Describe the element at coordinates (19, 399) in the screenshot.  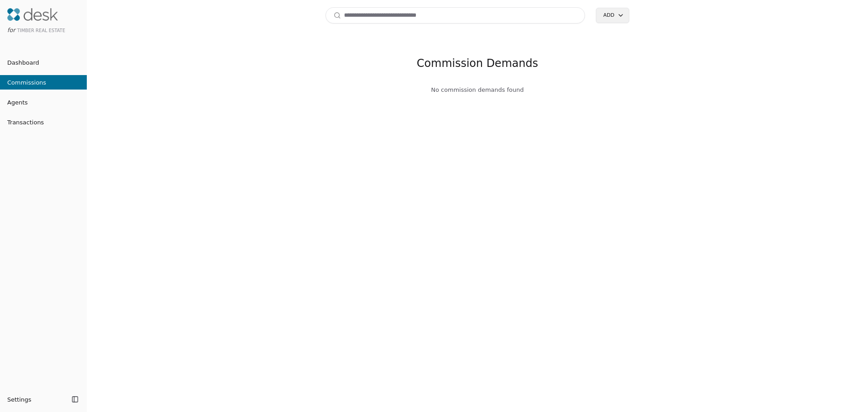
I see `span: Settings` at that location.